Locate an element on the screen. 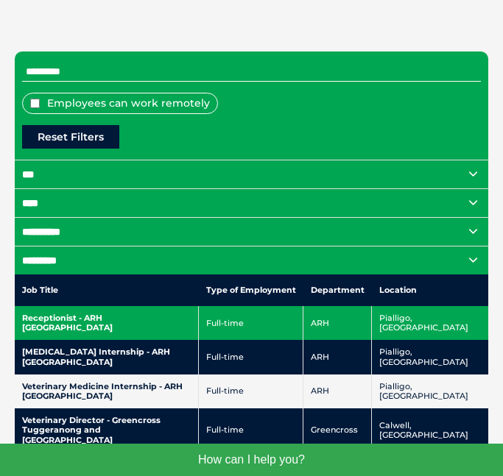 The image size is (503, 476). nobr: Department is located at coordinates (337, 290).